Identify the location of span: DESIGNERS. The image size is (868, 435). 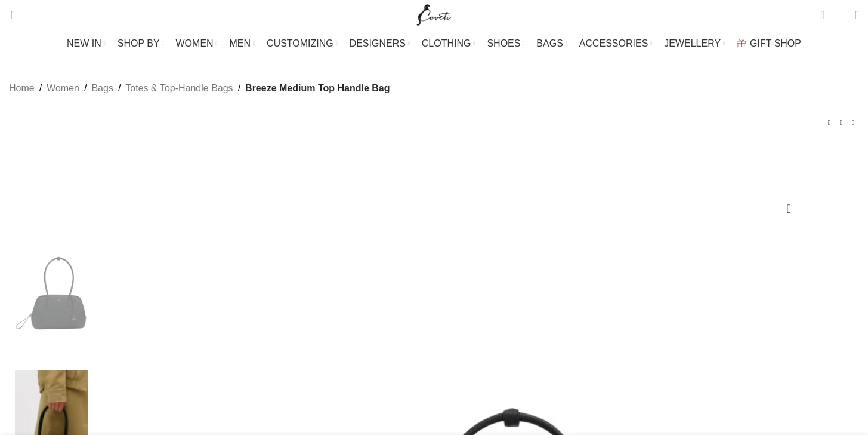
(378, 43).